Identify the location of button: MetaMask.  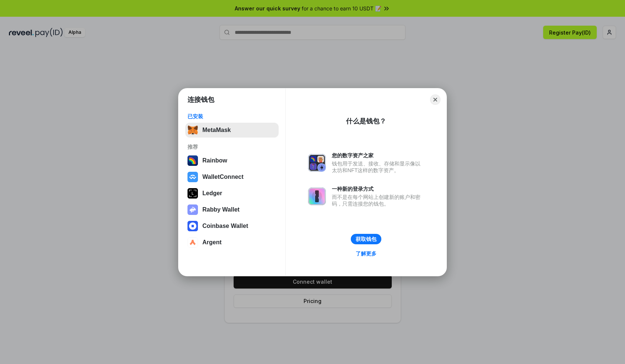
(232, 130).